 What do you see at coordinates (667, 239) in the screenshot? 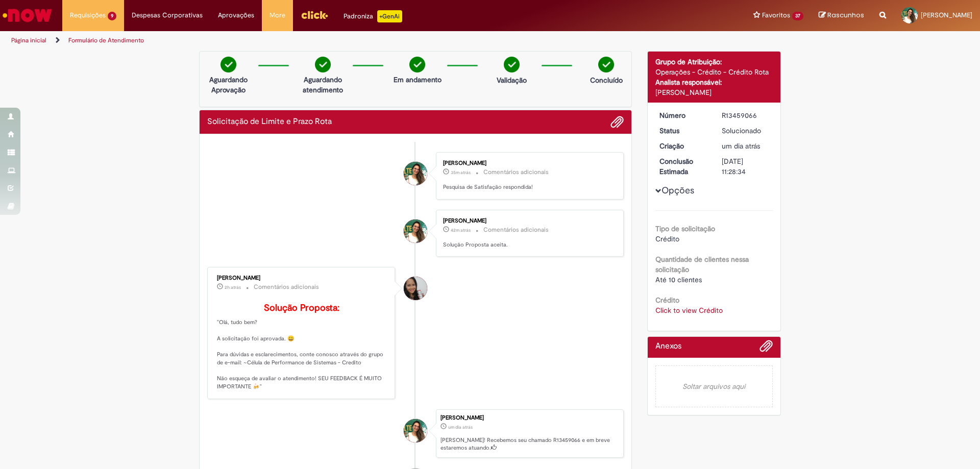
I see `span: Crédito` at bounding box center [667, 239].